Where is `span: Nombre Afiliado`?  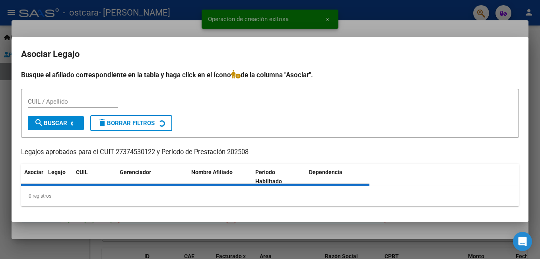 span: Nombre Afiliado is located at coordinates (212, 172).